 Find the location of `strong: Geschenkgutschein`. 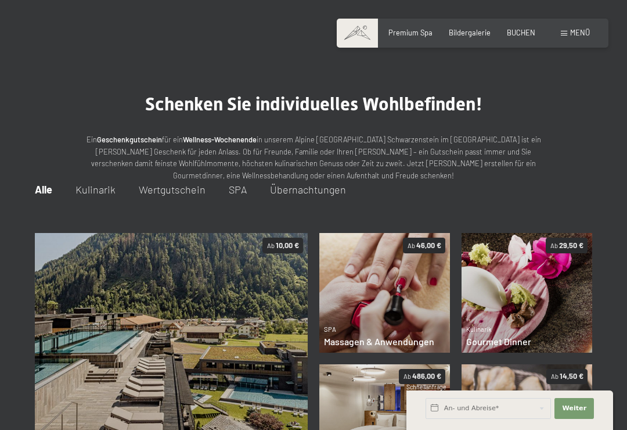

strong: Geschenkgutschein is located at coordinates (130, 139).